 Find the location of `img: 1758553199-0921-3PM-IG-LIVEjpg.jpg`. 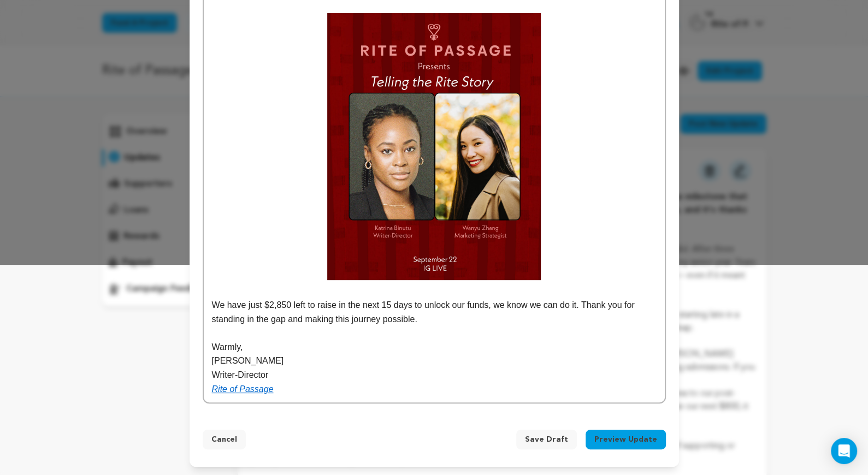

img: 1758553199-0921-3PM-IG-LIVEjpg.jpg is located at coordinates (434, 146).